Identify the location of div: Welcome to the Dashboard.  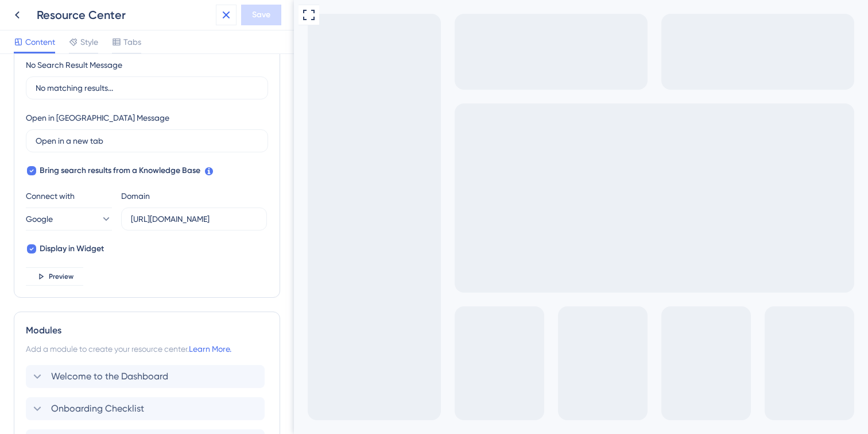
(147, 376).